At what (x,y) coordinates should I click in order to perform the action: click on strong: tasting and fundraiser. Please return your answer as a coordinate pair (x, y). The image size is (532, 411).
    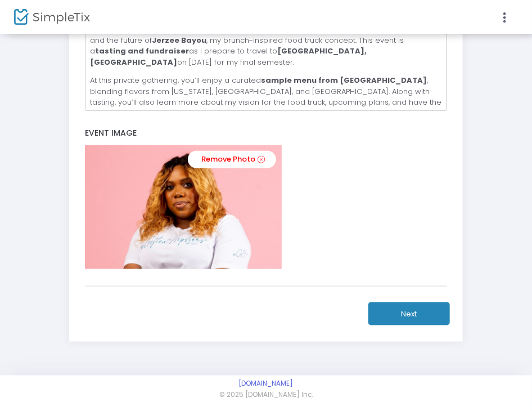
    Looking at the image, I should click on (142, 51).